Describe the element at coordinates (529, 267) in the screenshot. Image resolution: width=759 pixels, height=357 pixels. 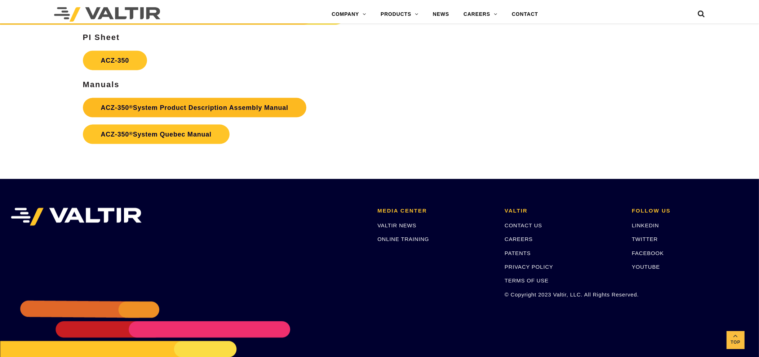
I see `a: PRIVACY POLICY` at that location.